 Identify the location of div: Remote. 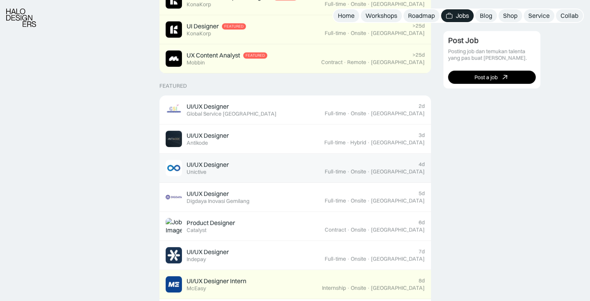
(356, 62).